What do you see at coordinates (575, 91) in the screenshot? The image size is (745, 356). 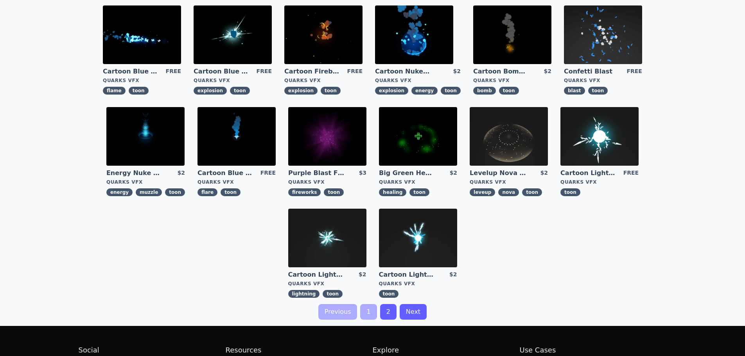 I see `span: blast` at bounding box center [575, 91].